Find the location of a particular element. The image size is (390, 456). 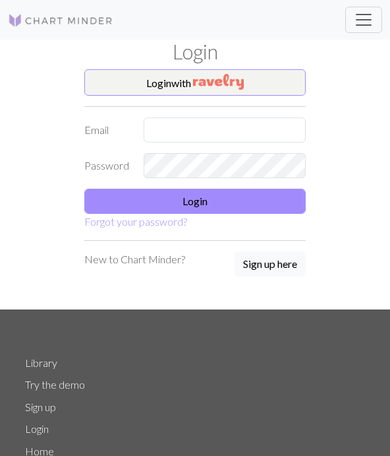

a: Try the demo is located at coordinates (55, 384).